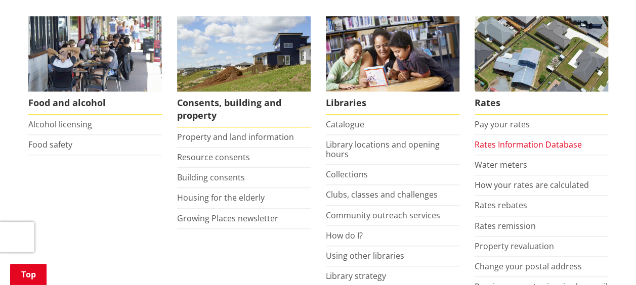 The image size is (636, 285). What do you see at coordinates (532, 185) in the screenshot?
I see `a: How your rates are calculated` at bounding box center [532, 185].